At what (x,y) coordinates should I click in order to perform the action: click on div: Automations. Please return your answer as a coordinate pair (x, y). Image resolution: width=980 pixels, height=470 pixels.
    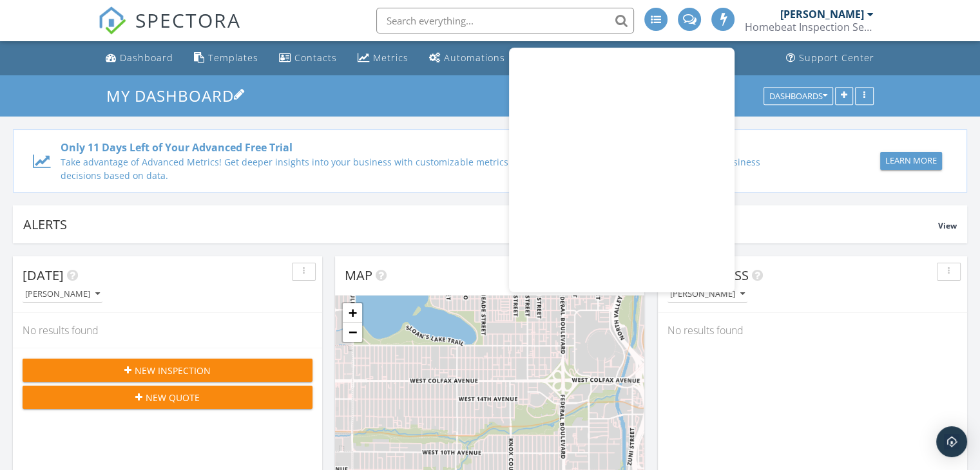
    Looking at the image, I should click on (474, 58).